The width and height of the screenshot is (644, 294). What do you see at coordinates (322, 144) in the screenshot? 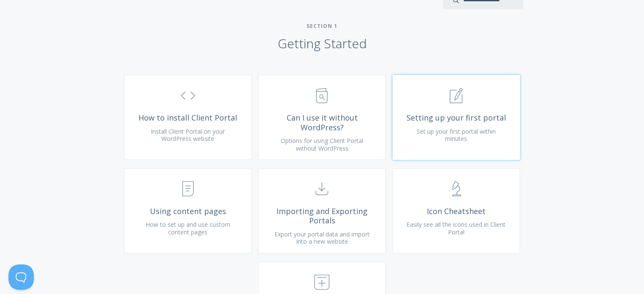
I see `span: Options for using Client Portal without WordPress` at bounding box center [322, 144].